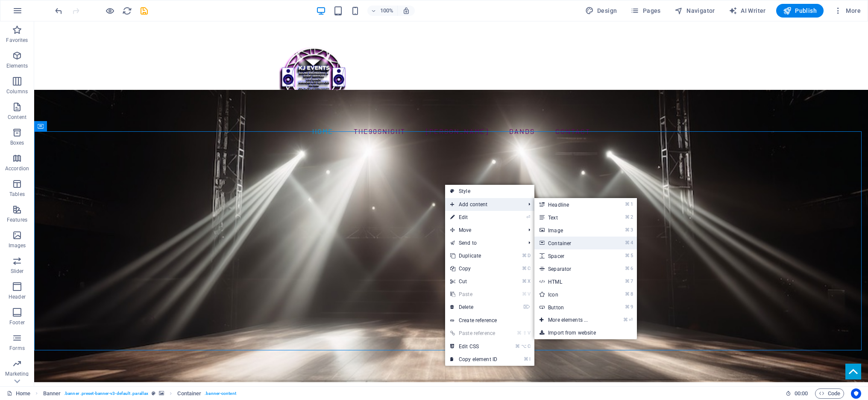 The width and height of the screenshot is (868, 400). What do you see at coordinates (127, 11) in the screenshot?
I see `i: Reload page` at bounding box center [127, 11].